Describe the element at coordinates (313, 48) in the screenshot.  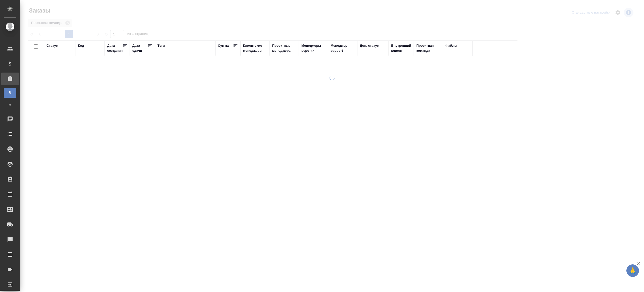
I see `div: Менеджеры верстки` at that location.